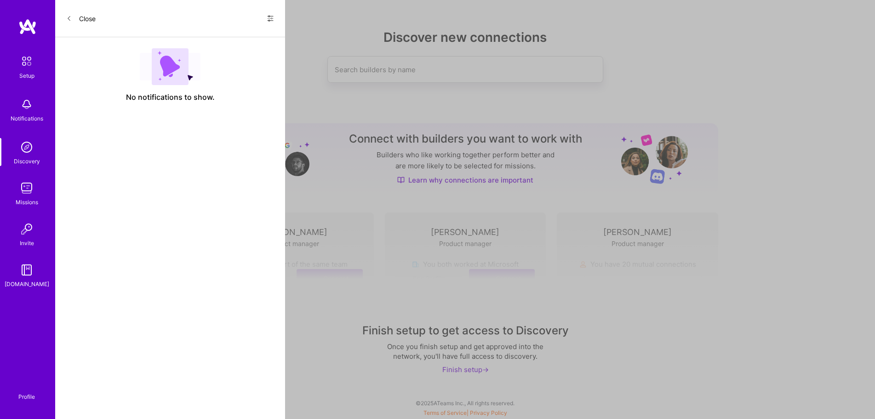 The image size is (875, 419). What do you see at coordinates (170, 97) in the screenshot?
I see `span: No notifications to show.` at bounding box center [170, 97].